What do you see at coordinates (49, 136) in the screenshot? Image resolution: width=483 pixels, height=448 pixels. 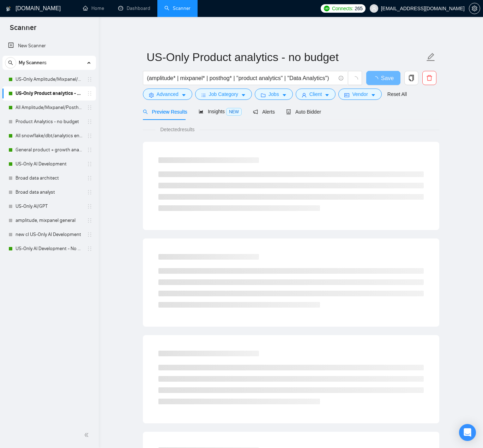 I see `a: All snowflake/dbt/analytics engineer` at bounding box center [49, 136].